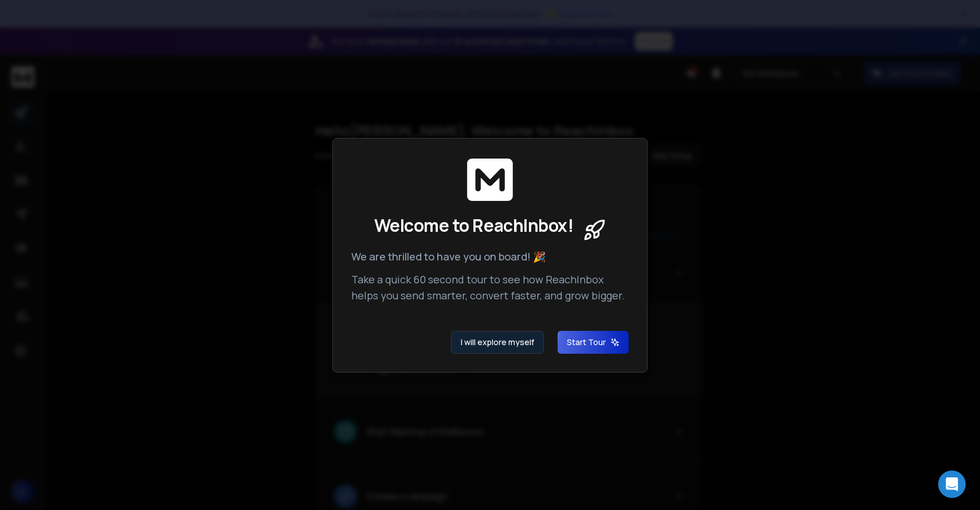 Image resolution: width=980 pixels, height=510 pixels. I want to click on span: Welcome to ReachInbox!, so click(473, 226).